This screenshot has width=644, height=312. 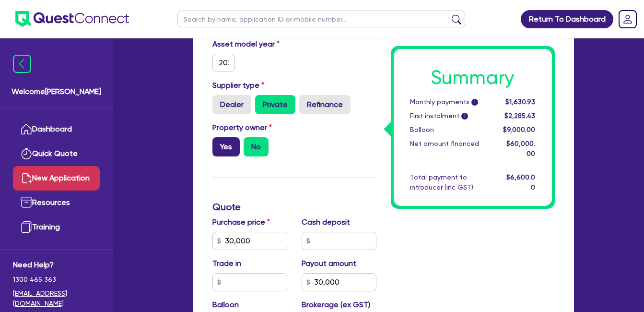 I want to click on a: Resources, so click(x=56, y=202).